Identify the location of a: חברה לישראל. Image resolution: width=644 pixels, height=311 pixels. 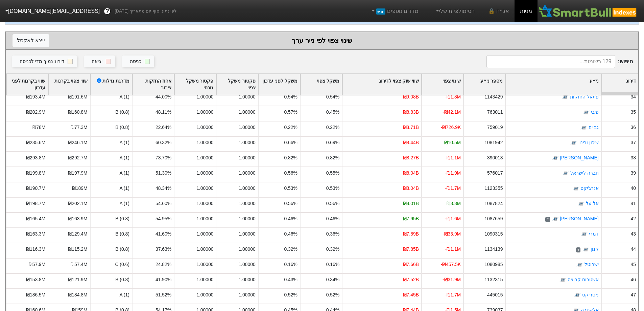
(585, 173).